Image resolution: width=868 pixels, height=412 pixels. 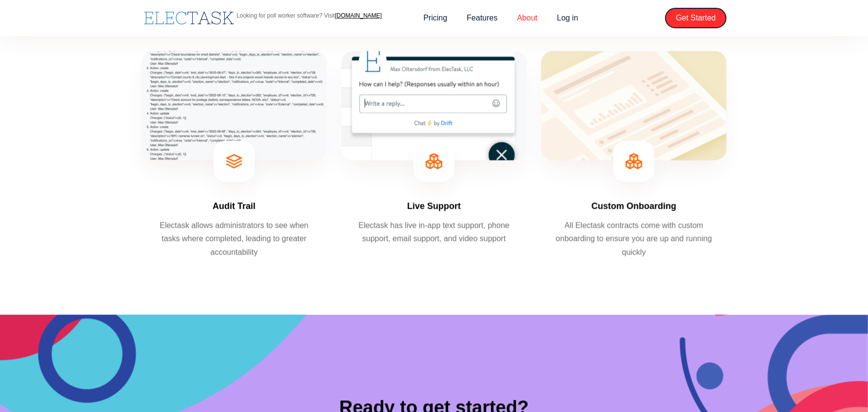 What do you see at coordinates (309, 15) in the screenshot?
I see `p: Looking for poll worker software? Visit` at bounding box center [309, 15].